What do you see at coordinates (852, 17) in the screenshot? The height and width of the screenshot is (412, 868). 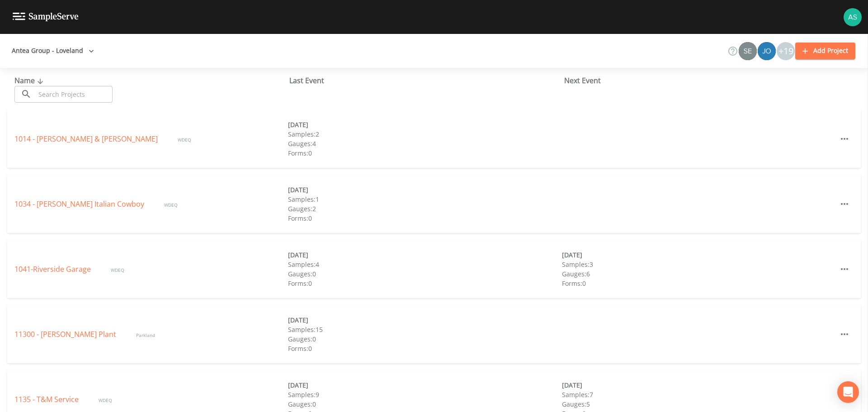 I see `img: 360e392d957c10372a2befa2d3a287f3` at bounding box center [852, 17].